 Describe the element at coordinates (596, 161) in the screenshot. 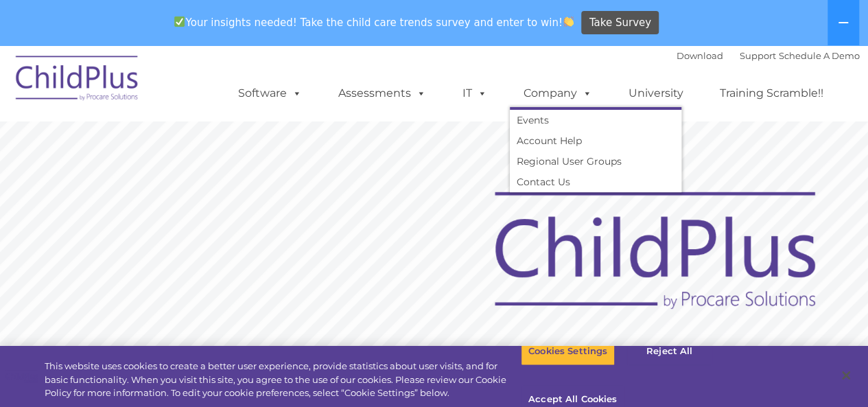

I see `a: Regional User Groups` at that location.